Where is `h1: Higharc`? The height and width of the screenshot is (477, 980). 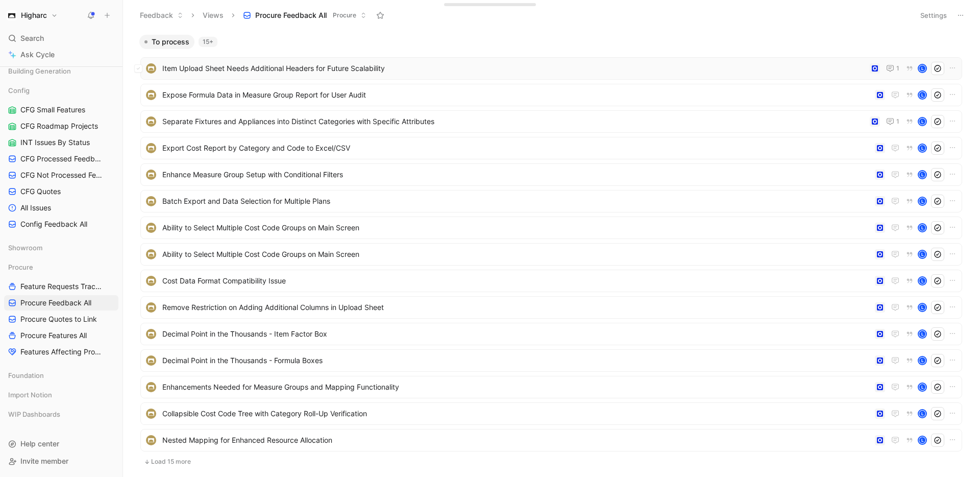
h1: Higharc is located at coordinates (33, 15).